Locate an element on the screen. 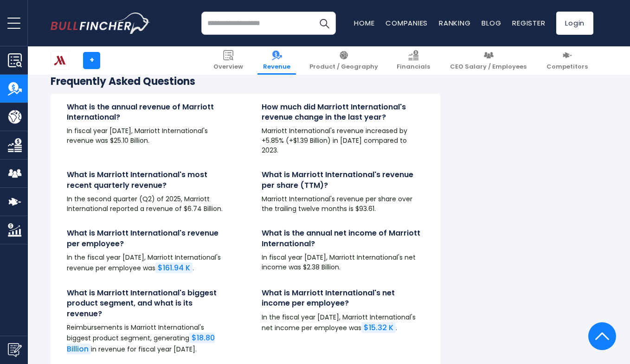  span: Competitors is located at coordinates (566, 67).